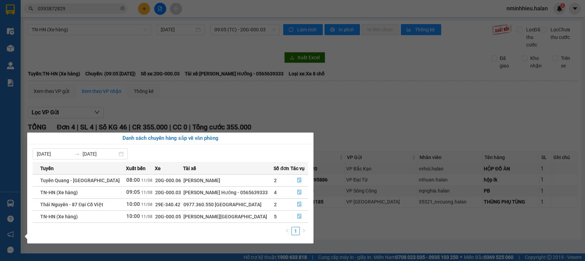 The image size is (585, 261). I want to click on span: Xuất bến, so click(136, 168).